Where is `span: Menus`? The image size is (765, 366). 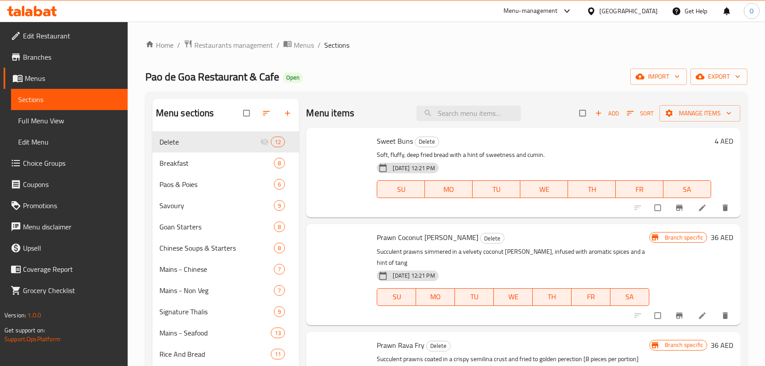
span: Menus is located at coordinates (304, 45).